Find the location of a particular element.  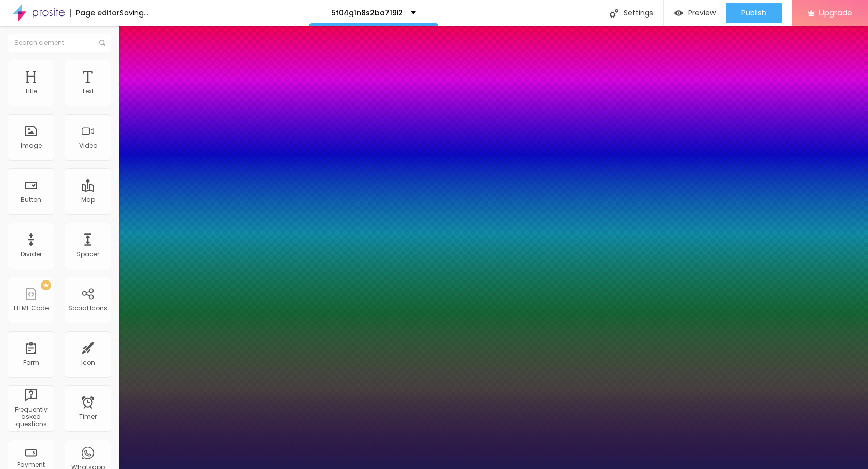

div: Icon is located at coordinates (88, 362).